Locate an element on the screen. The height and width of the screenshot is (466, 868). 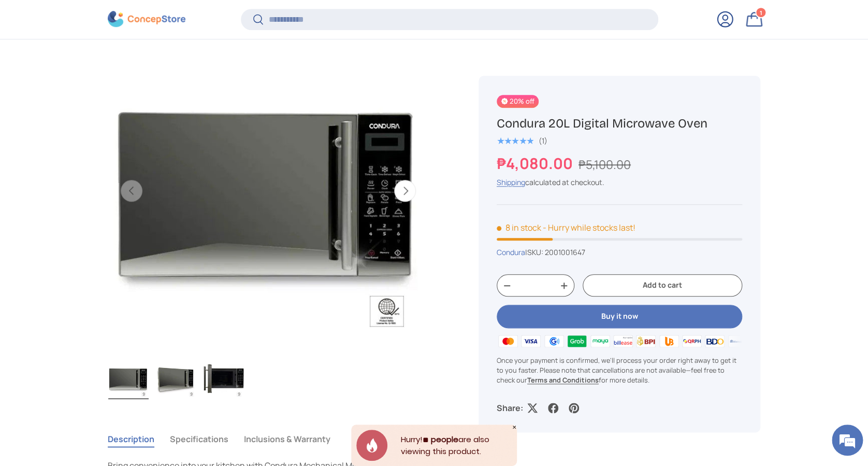
span: We're online! is located at coordinates (102, 183).